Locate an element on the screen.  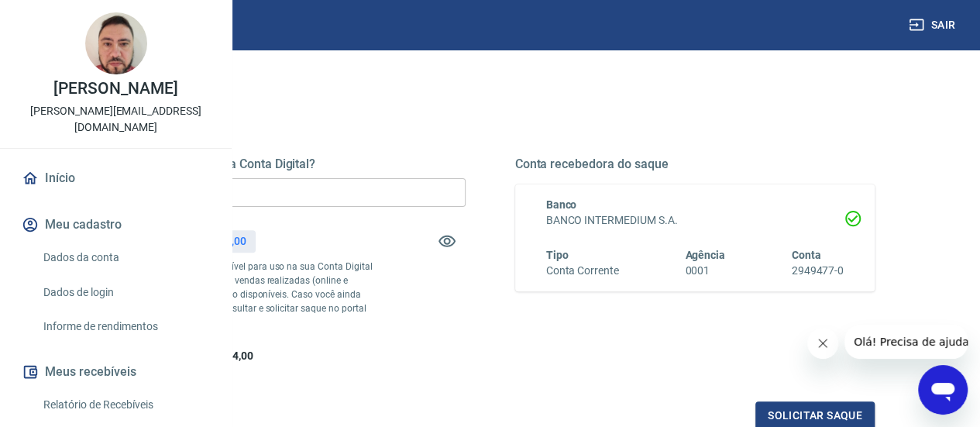
span: Conta is located at coordinates (806, 255).